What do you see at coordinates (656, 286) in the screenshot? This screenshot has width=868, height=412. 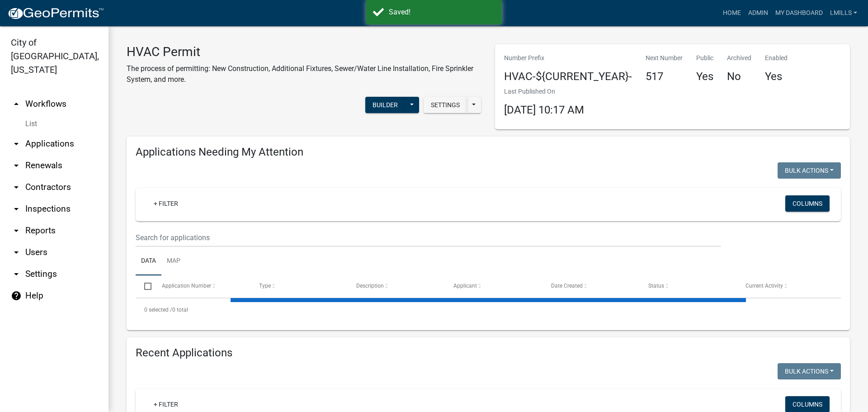 I see `span: Status` at bounding box center [656, 286].